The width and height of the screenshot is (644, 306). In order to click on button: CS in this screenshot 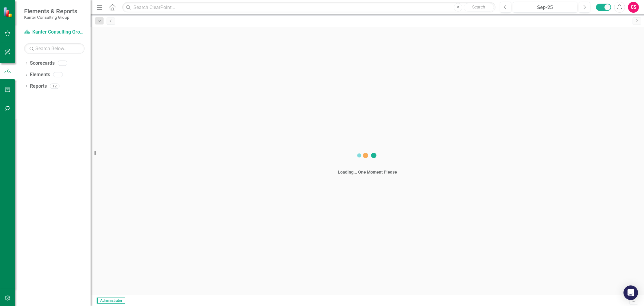, I will do `click(634, 7)`.